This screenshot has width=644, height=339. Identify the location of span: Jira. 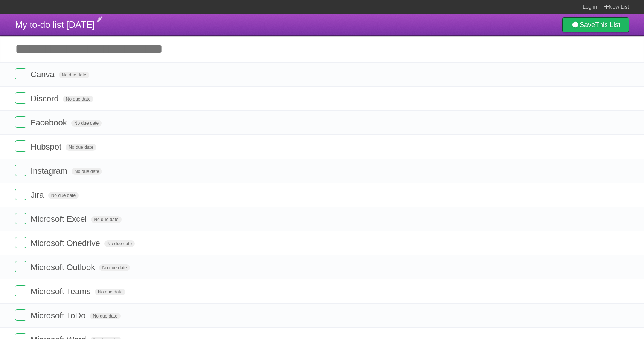
(38, 194).